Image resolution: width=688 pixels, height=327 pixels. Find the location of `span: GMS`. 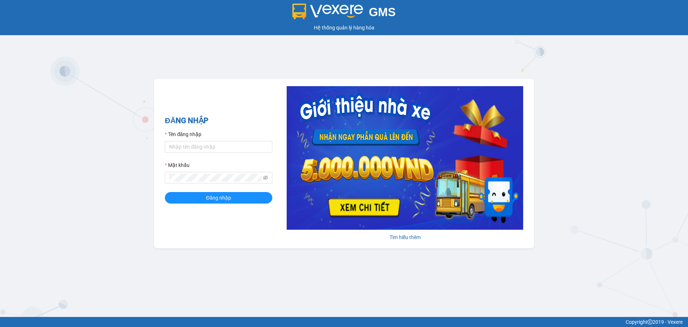

span: GMS is located at coordinates (382, 12).